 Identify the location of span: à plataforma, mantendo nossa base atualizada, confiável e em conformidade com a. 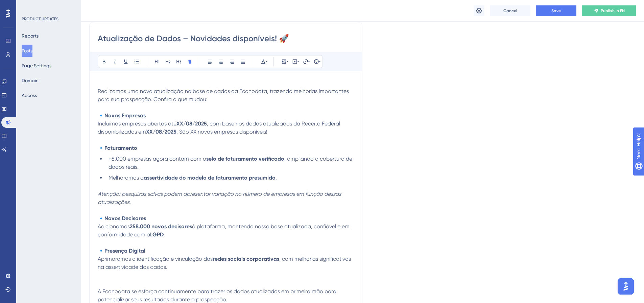
(224, 230).